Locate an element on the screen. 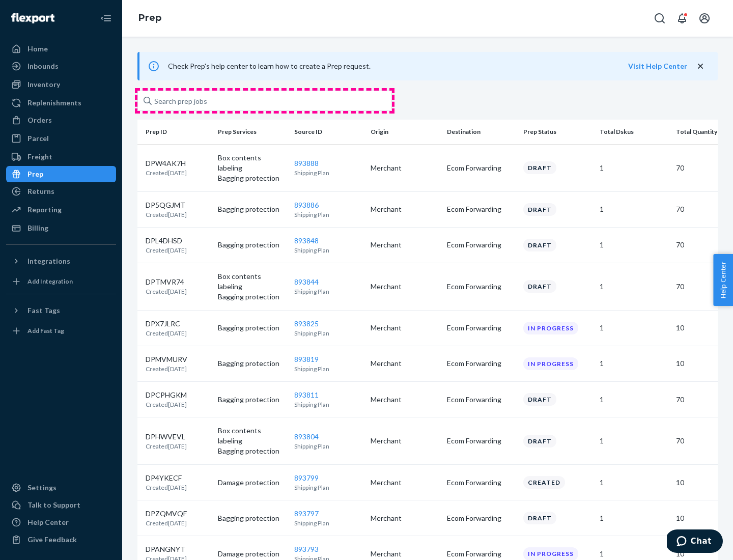 The width and height of the screenshot is (733, 560). p: Damage protection is located at coordinates (252, 483).